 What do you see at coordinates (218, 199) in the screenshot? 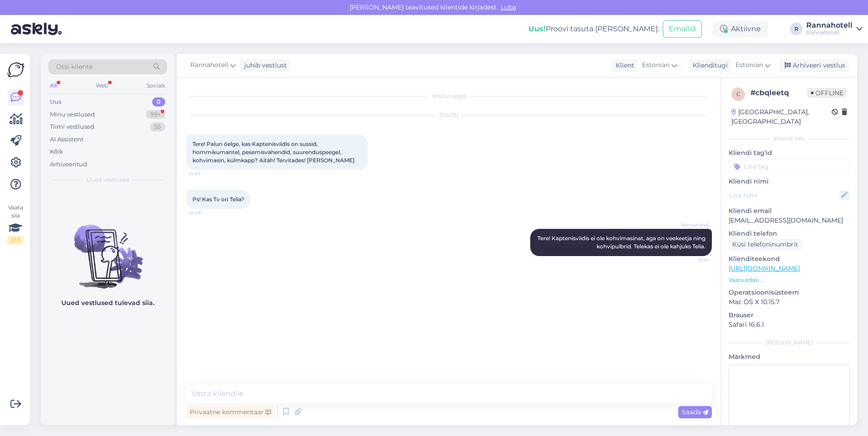
I see `span: Ps! Kas Tv on Telia?` at bounding box center [218, 199].